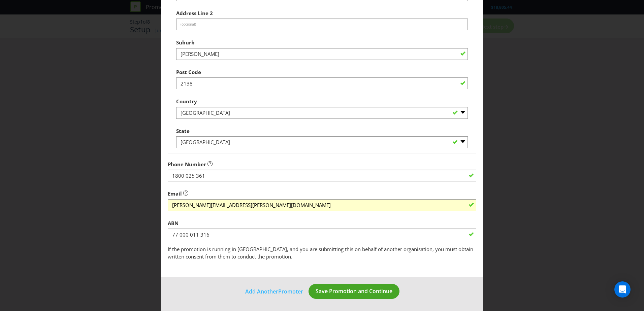 The width and height of the screenshot is (644, 311). What do you see at coordinates (262, 292) in the screenshot?
I see `span: Add Another` at bounding box center [262, 292].